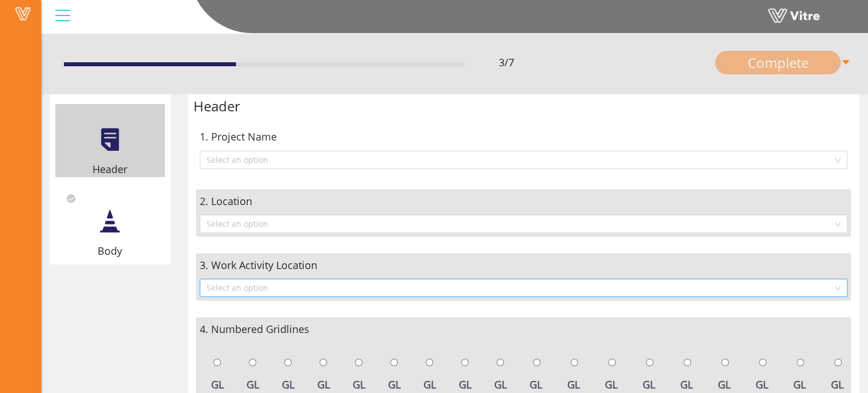  Describe the element at coordinates (238, 137) in the screenshot. I see `span: 1. Project Name` at that location.